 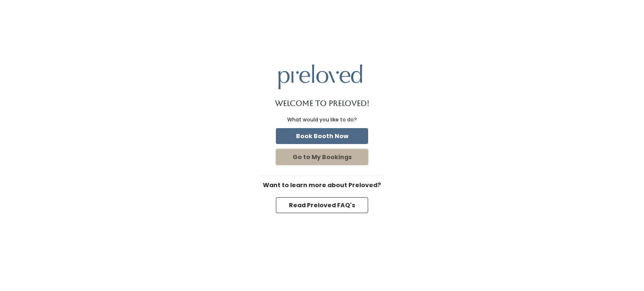 What do you see at coordinates (322, 185) in the screenshot?
I see `h6: Want to learn more about Preloved?` at bounding box center [322, 185].